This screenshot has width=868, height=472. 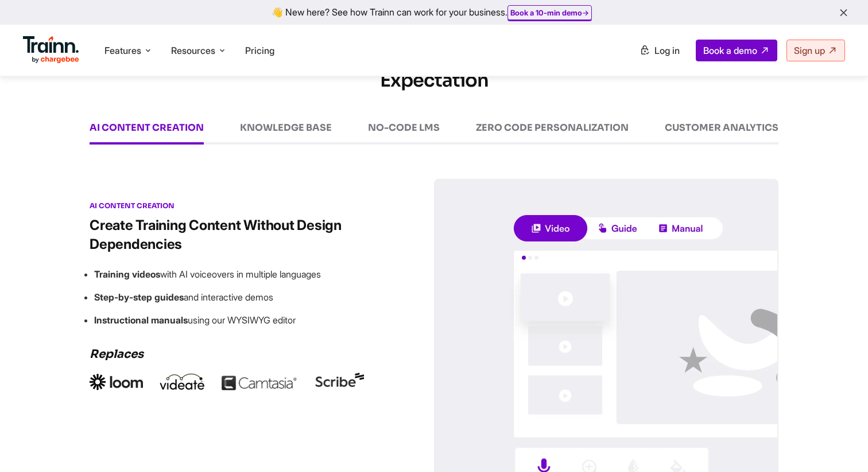 I want to click on a: Pricing, so click(x=260, y=51).